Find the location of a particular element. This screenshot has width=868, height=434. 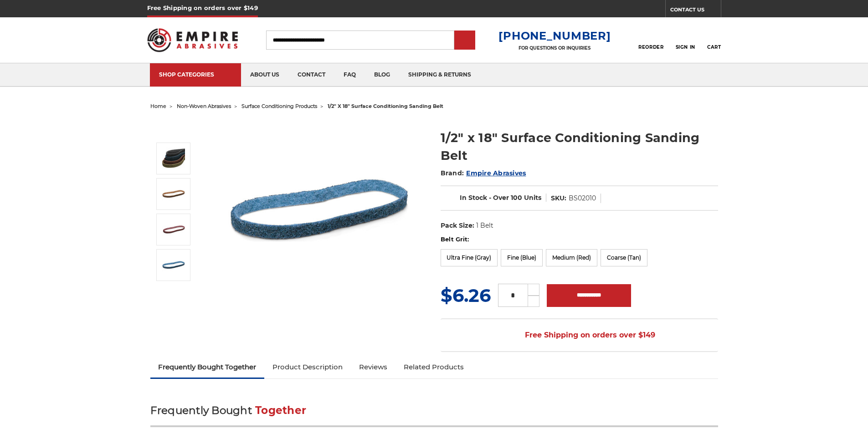

span: non-woven abrasives is located at coordinates (203, 106).